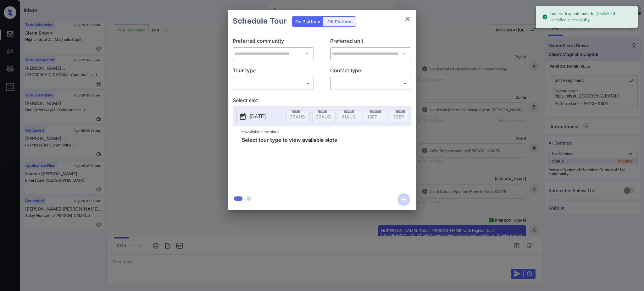  Describe the element at coordinates (588, 17) in the screenshot. I see `div: Tour with appointmentId [33453014] cancelled successfully` at that location.